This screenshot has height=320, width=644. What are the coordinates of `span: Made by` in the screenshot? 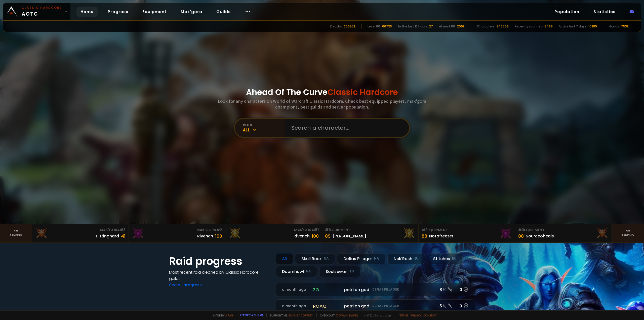 It's located at (222, 315).